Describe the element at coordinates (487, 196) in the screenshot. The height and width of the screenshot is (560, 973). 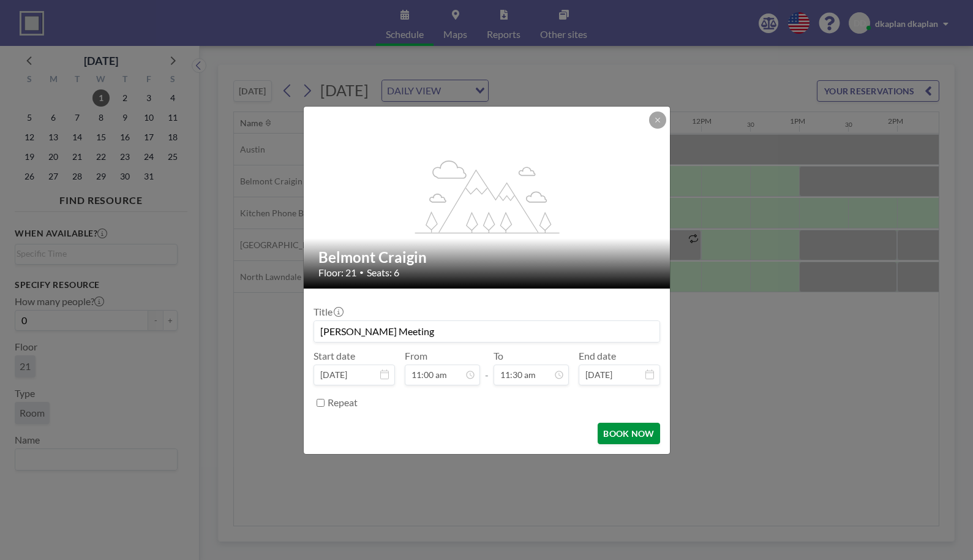
I see `g: flex-grow: 1.2;` at that location.